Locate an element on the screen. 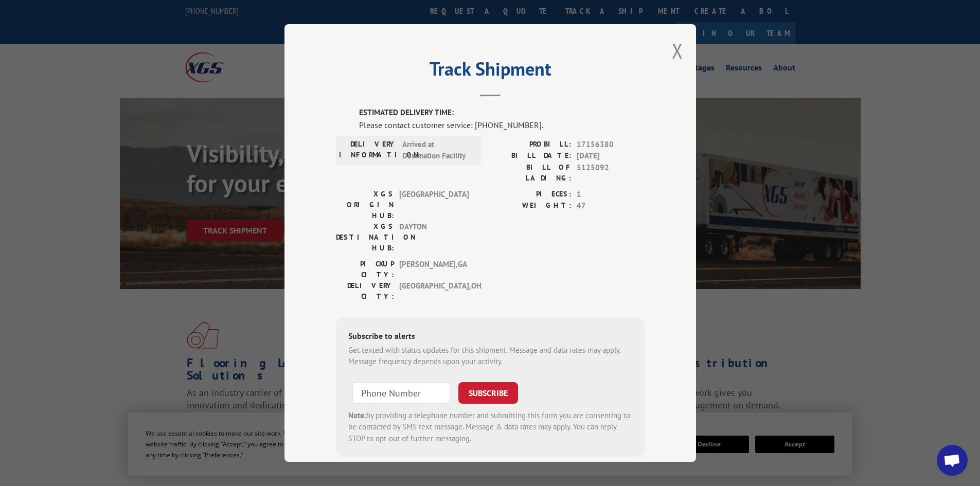 The height and width of the screenshot is (486, 980). label: XGS ORIGIN HUB: is located at coordinates (365, 205).